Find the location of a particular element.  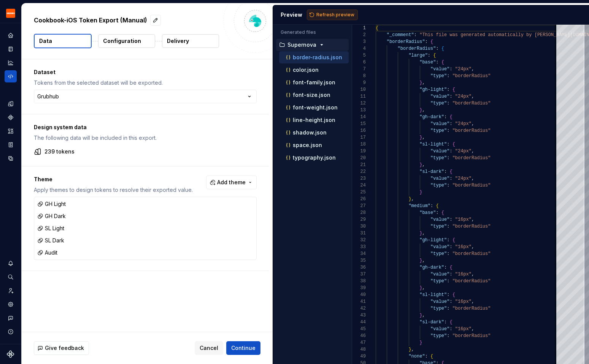

div: Assets is located at coordinates (10, 131).